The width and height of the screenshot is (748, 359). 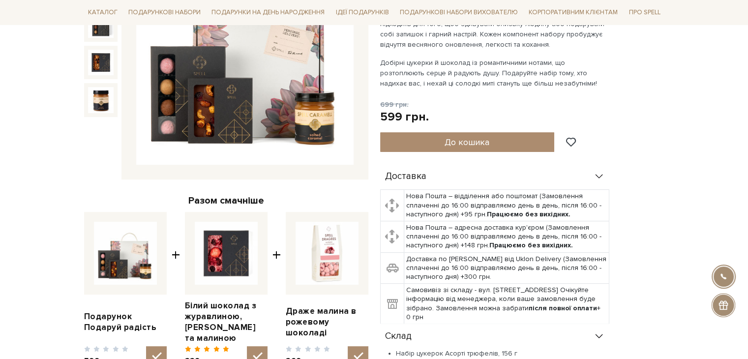 I want to click on img: Білий шоколад з журавлиною, вишнею та малиною, so click(x=226, y=253).